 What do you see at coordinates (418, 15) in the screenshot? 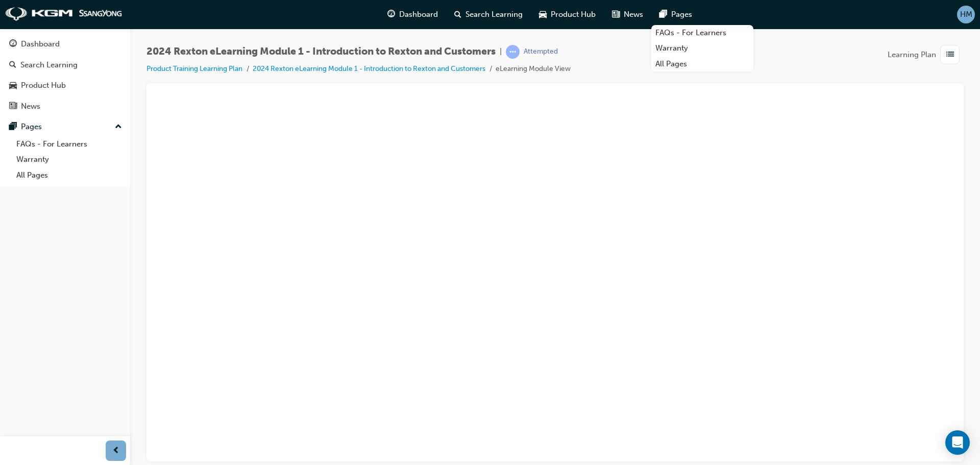
I see `span: Dashboard` at bounding box center [418, 15].